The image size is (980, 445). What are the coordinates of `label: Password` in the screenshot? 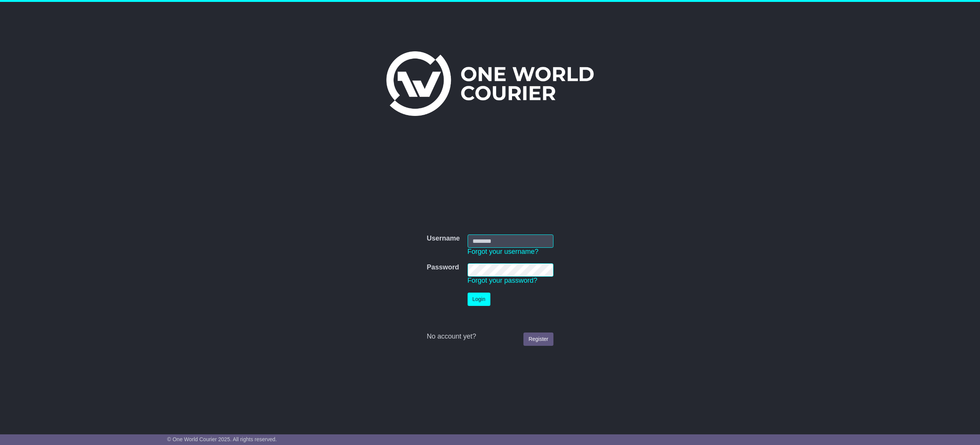 It's located at (443, 268).